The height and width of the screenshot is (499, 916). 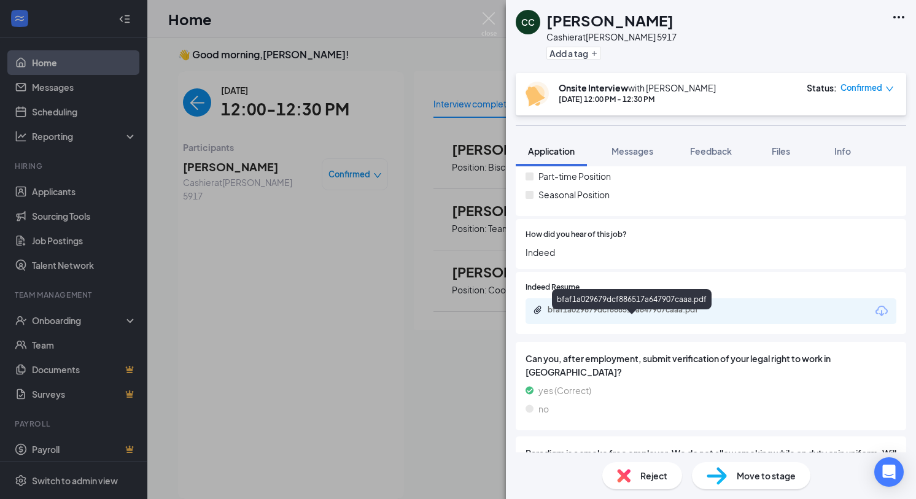 What do you see at coordinates (899, 17) in the screenshot?
I see `svg: Ellipses` at bounding box center [899, 17].